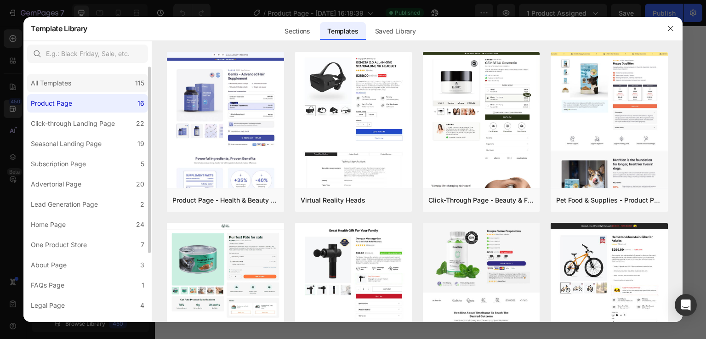  Describe the element at coordinates (342, 31) in the screenshot. I see `div: Templates` at that location.